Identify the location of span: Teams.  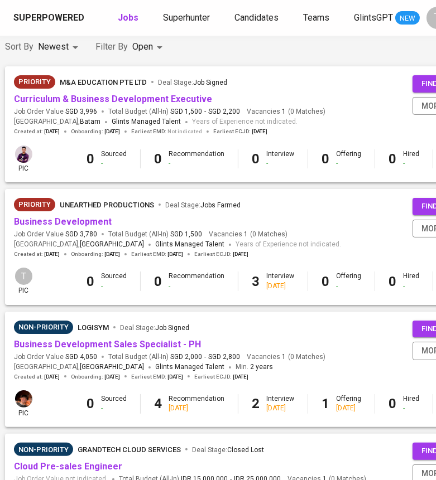
(316, 17).